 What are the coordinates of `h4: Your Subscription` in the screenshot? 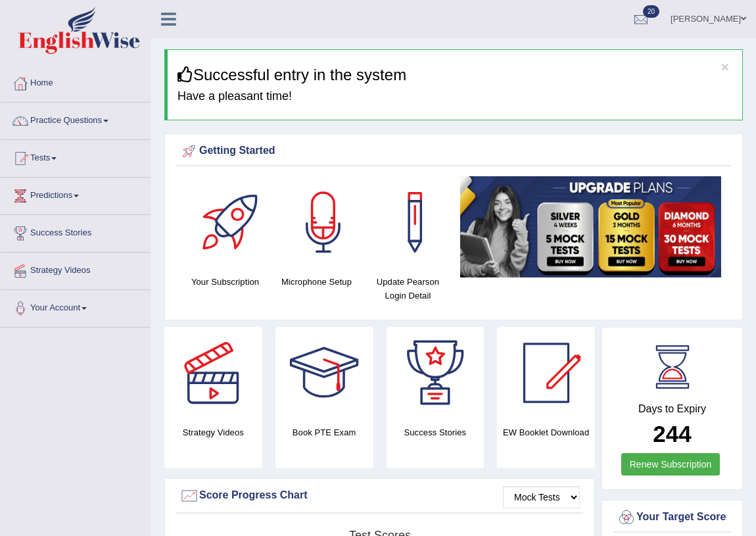 It's located at (225, 282).